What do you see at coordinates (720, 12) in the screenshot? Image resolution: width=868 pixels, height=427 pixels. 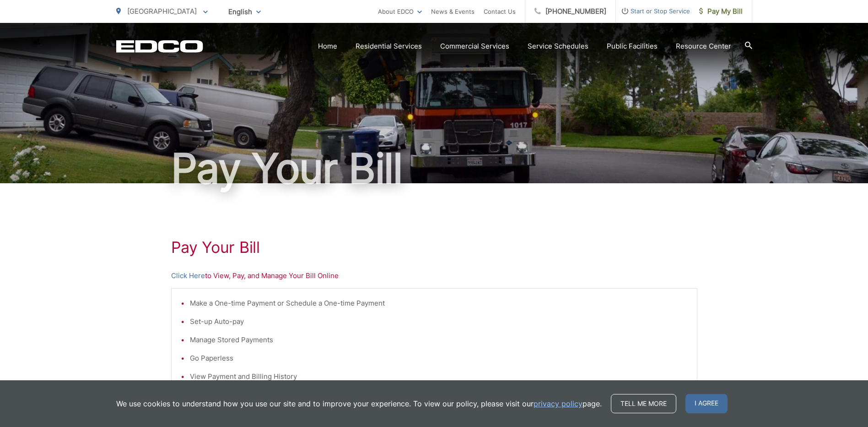 I see `span: Pay My Bill` at bounding box center [720, 12].